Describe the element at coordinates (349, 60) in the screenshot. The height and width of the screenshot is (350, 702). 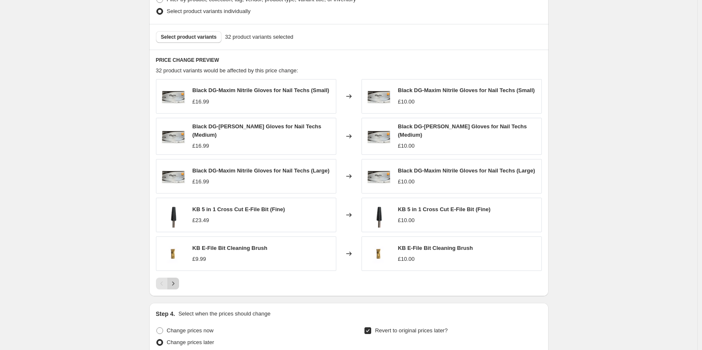
I see `h6: PRICE CHANGE PREVIEW` at that location.